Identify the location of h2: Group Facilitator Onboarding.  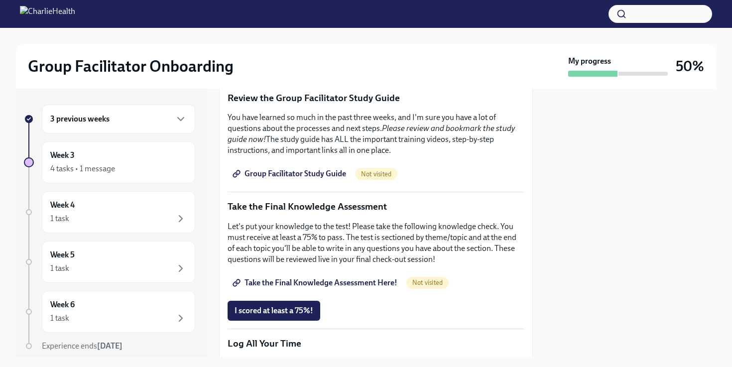
(131, 66).